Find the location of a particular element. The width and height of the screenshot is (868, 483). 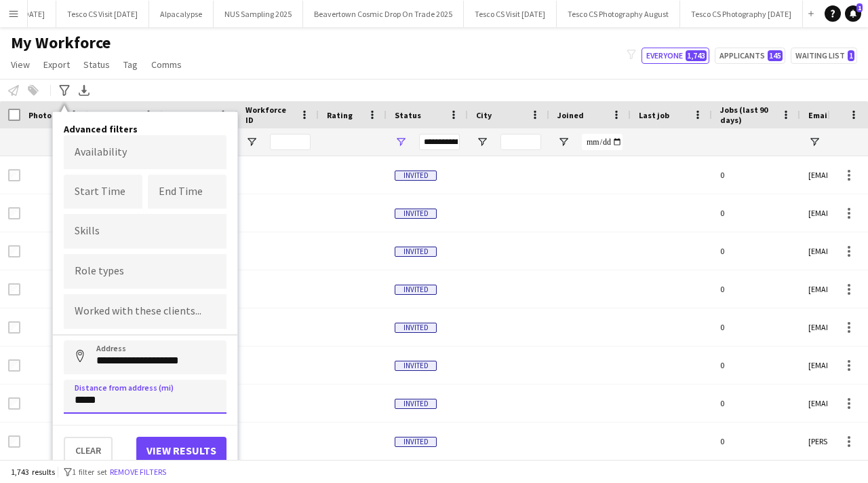

a: 1 is located at coordinates (853, 13).